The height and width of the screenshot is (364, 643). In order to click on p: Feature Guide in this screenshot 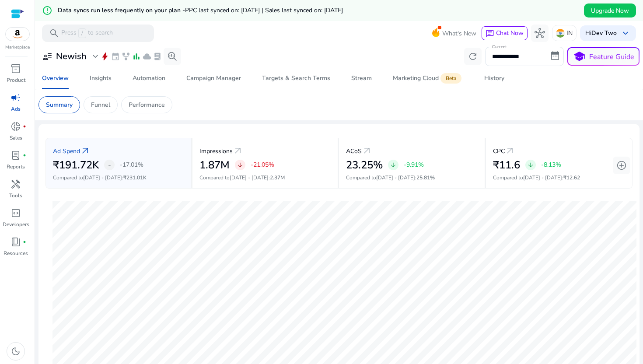, I will do `click(612, 57)`.